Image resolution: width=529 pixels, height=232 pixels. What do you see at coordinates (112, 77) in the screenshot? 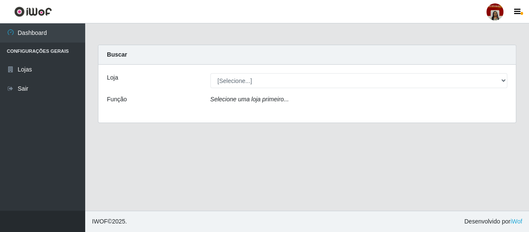
I see `label: Loja` at bounding box center [112, 77].